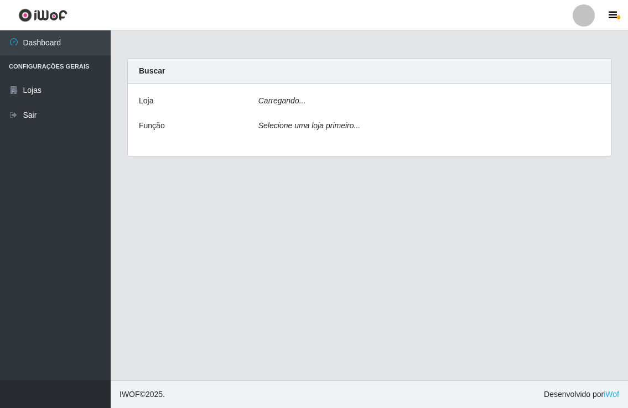 The height and width of the screenshot is (408, 628). I want to click on a: iWof, so click(611, 394).